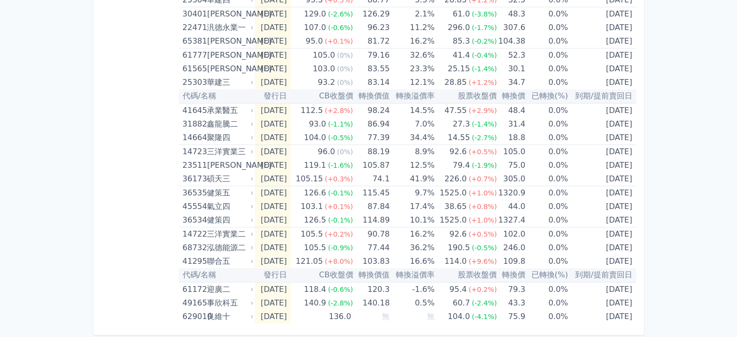 The image size is (737, 337). What do you see at coordinates (345, 55) in the screenshot?
I see `span: (0%)` at bounding box center [345, 55].